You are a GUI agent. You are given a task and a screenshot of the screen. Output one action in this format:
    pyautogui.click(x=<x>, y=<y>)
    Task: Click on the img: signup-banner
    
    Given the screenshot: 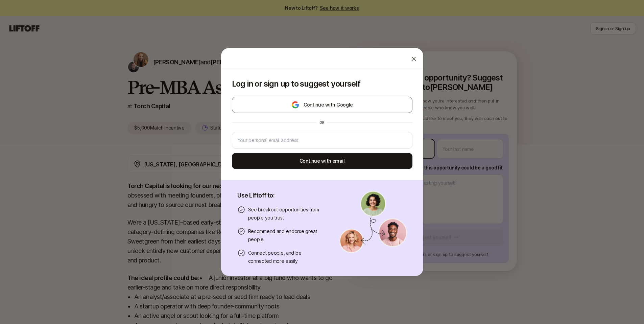 What is the action you would take?
    pyautogui.click(x=373, y=222)
    